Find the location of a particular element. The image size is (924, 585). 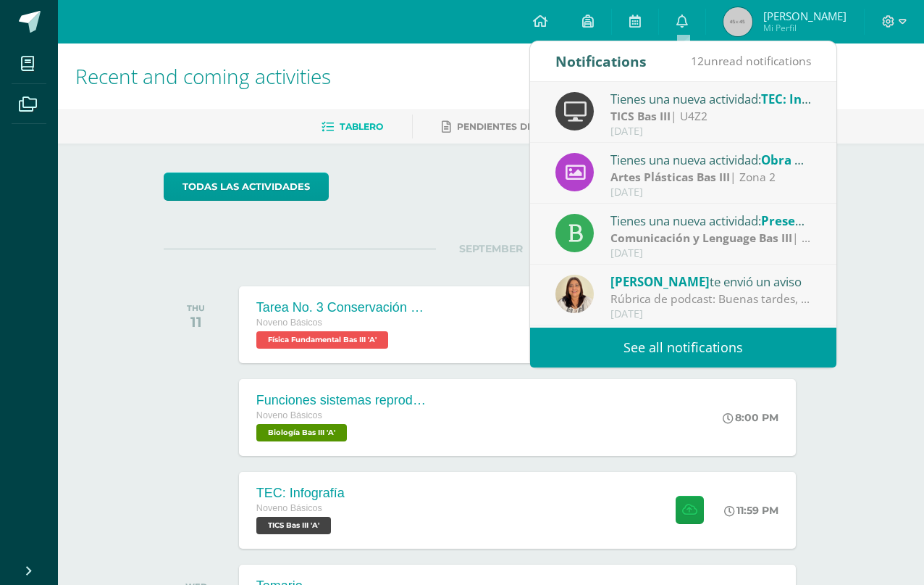

span: 12 is located at coordinates (698, 61).